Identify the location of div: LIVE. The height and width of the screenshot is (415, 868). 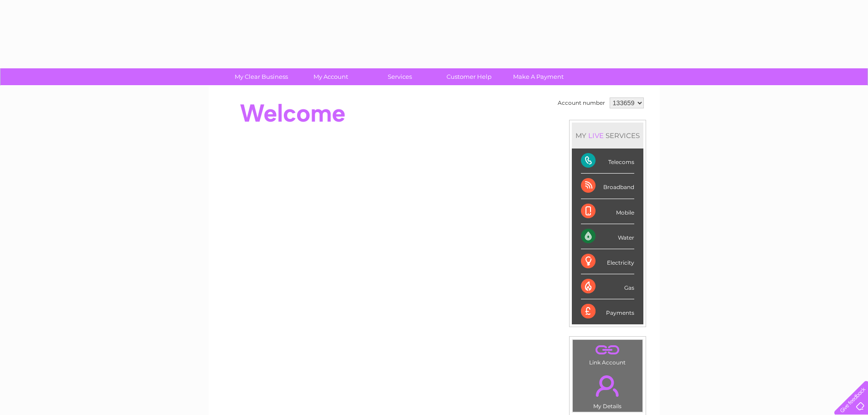
(596, 135).